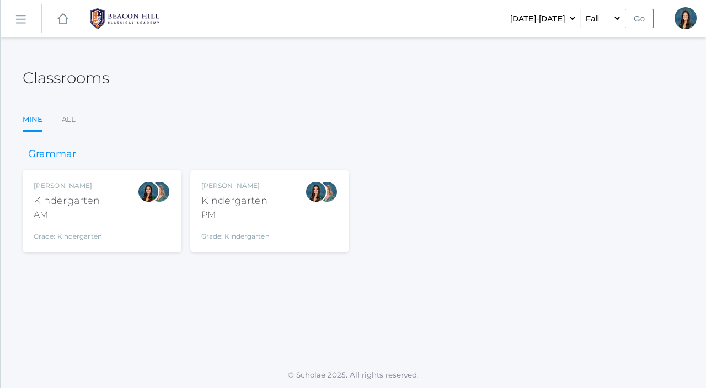 This screenshot has height=388, width=706. I want to click on a: All, so click(68, 120).